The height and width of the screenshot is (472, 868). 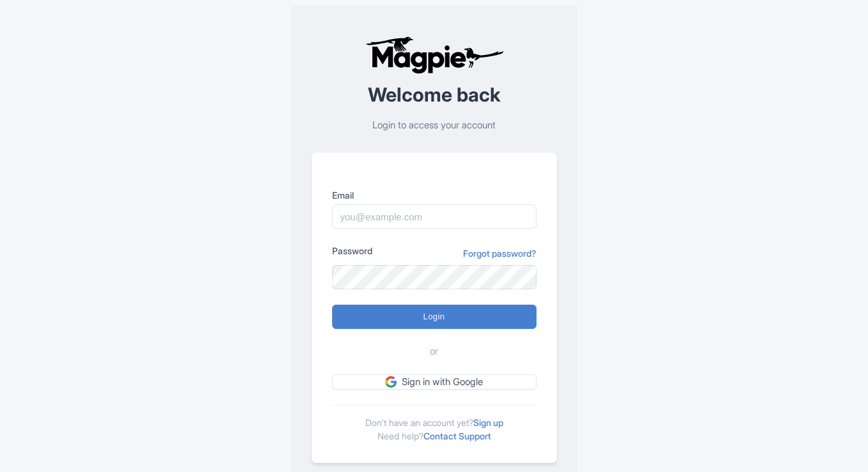 What do you see at coordinates (434, 317) in the screenshot?
I see `input: Login` at bounding box center [434, 317].